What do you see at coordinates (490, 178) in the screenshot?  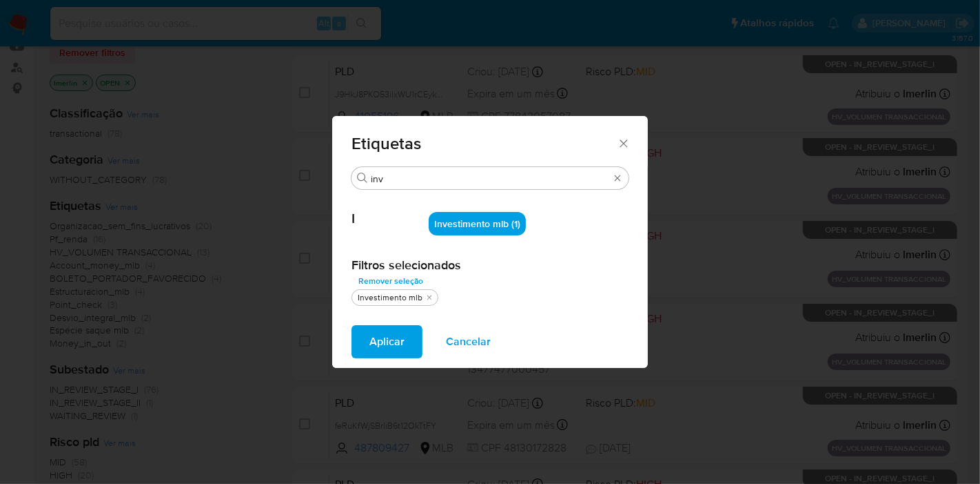 I see `input: Filtro de pesquisa` at bounding box center [490, 178].